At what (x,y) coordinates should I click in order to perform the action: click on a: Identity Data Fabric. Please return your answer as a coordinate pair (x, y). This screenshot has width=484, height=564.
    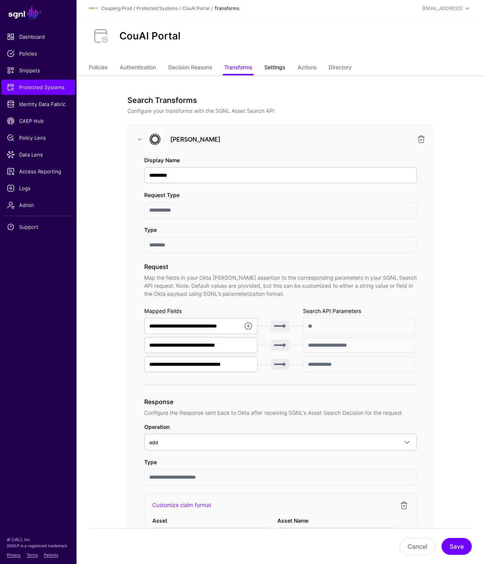
    Looking at the image, I should click on (38, 104).